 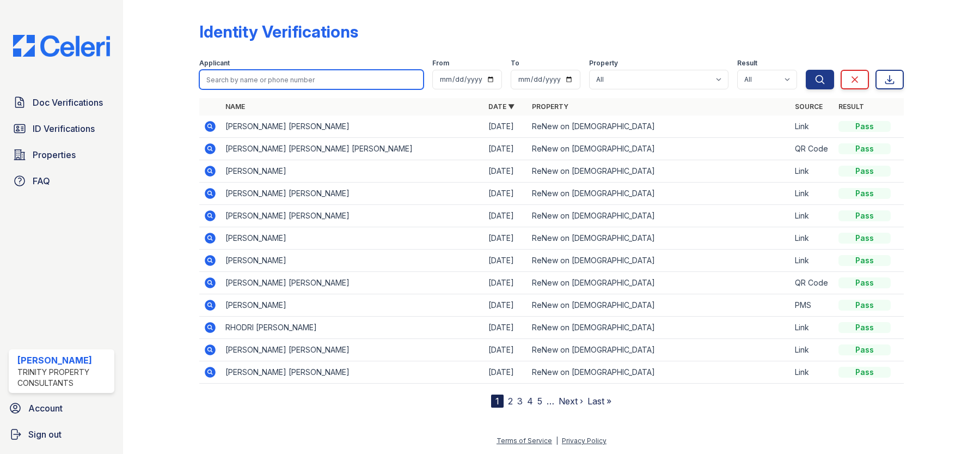 What do you see at coordinates (502, 106) in the screenshot?
I see `a: Date ▼` at bounding box center [502, 106].